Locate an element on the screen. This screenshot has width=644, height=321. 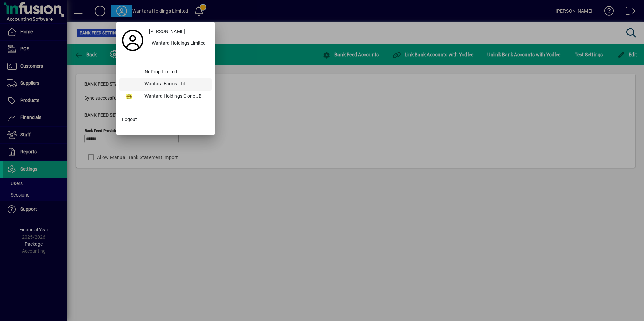
button: Wantara Holdings Clone JB is located at coordinates (165, 96).